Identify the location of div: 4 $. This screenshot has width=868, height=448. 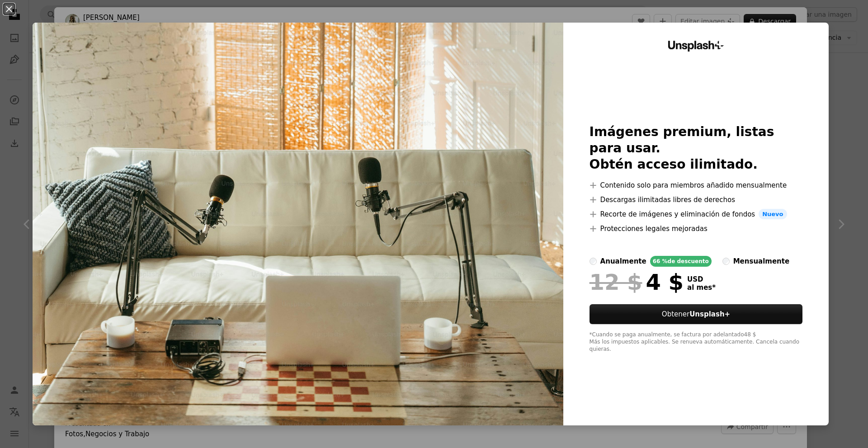
(637, 282).